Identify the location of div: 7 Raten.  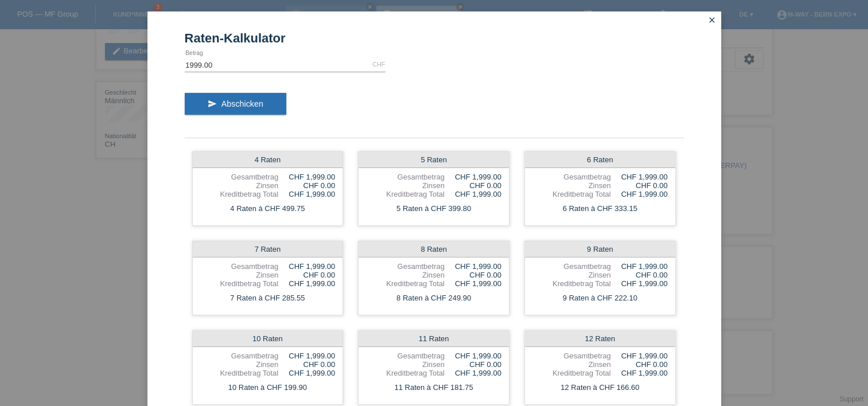
(268, 250).